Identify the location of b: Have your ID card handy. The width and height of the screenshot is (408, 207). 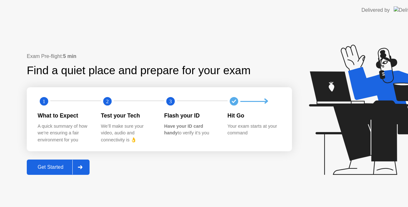
(184, 130).